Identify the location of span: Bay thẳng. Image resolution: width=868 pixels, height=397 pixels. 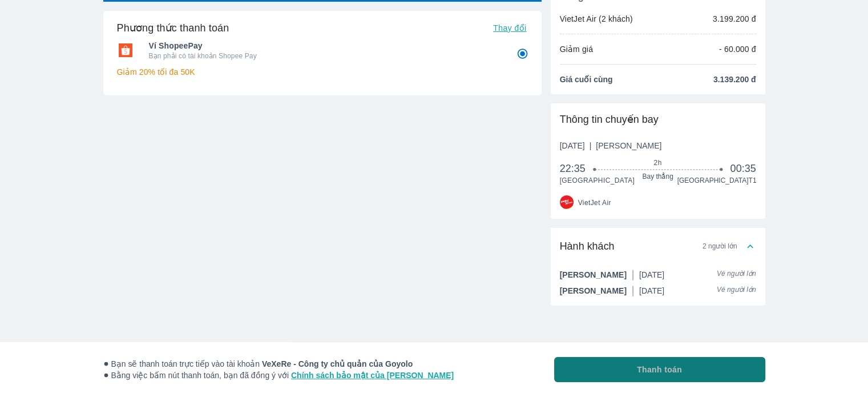
(658, 176).